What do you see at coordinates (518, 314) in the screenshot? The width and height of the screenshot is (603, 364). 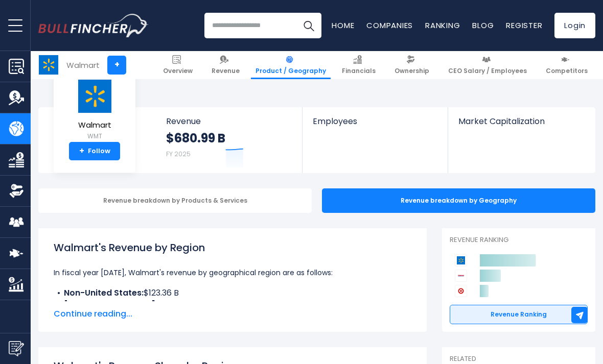 I see `a: Revenue Ranking` at bounding box center [518, 314].